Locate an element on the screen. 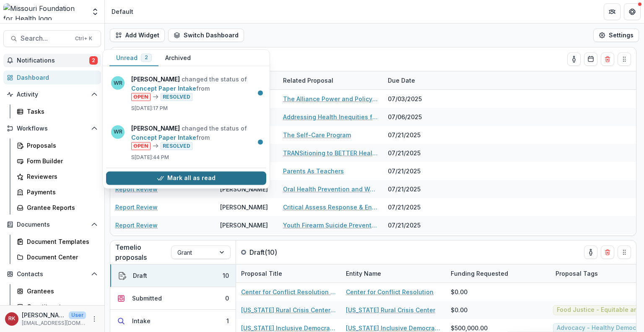 Image resolution: width=644 pixels, height=332 pixels. div: 0 is located at coordinates (227, 298).